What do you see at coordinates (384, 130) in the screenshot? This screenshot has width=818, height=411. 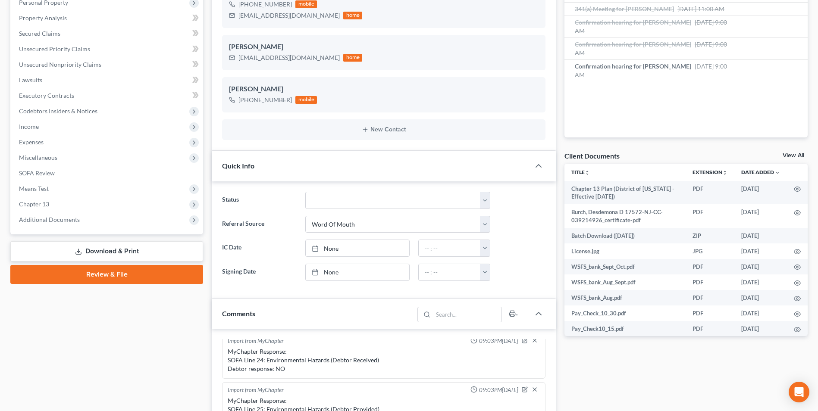 I see `button: New Contact` at bounding box center [384, 130].